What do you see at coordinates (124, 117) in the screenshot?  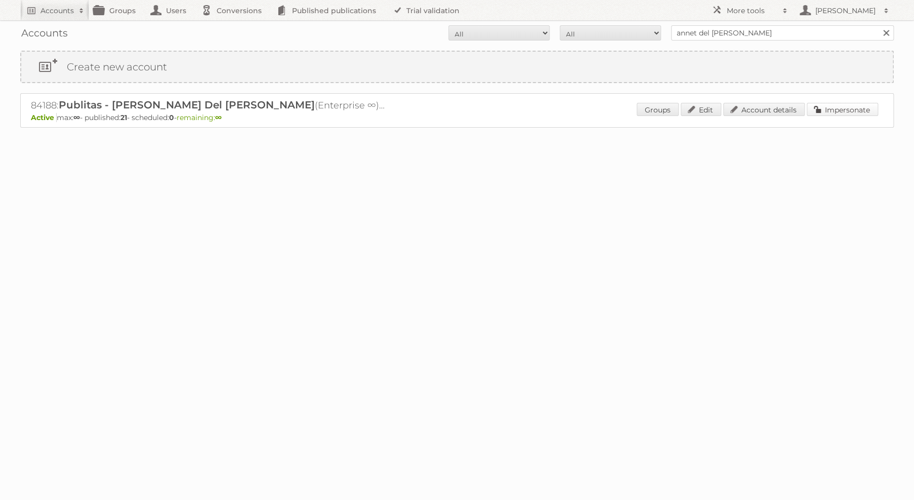 I see `strong: 21` at bounding box center [124, 117].